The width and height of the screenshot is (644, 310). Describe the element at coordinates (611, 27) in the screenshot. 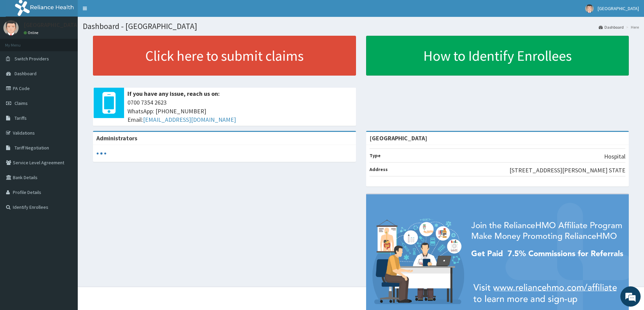

I see `a: Dashboard` at that location.